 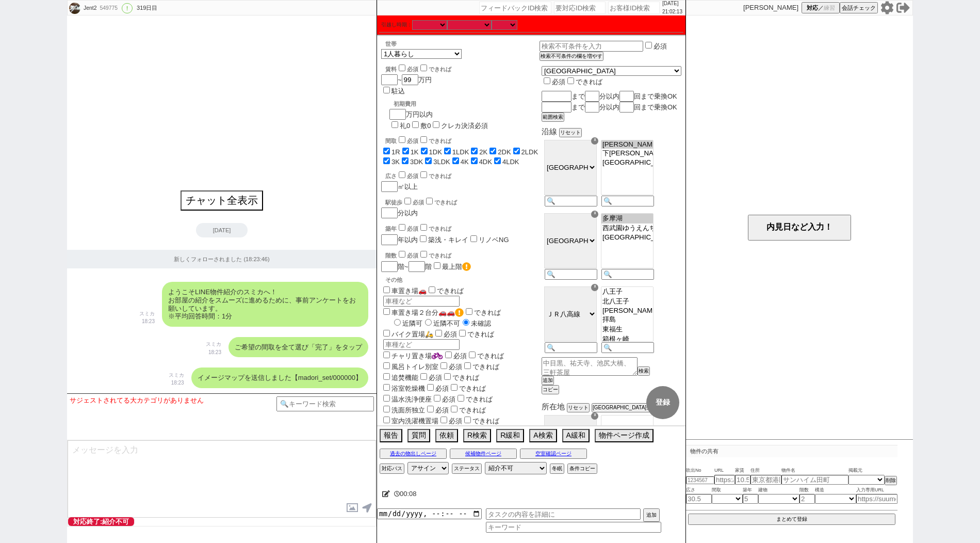 What do you see at coordinates (462, 280) in the screenshot?
I see `p: その他` at bounding box center [462, 280].